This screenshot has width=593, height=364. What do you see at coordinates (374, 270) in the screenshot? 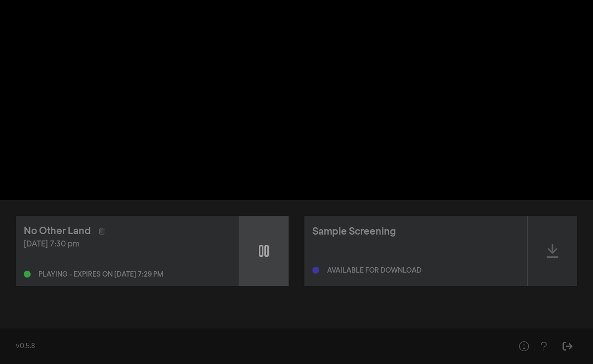
I see `div: Available for download` at bounding box center [374, 270].